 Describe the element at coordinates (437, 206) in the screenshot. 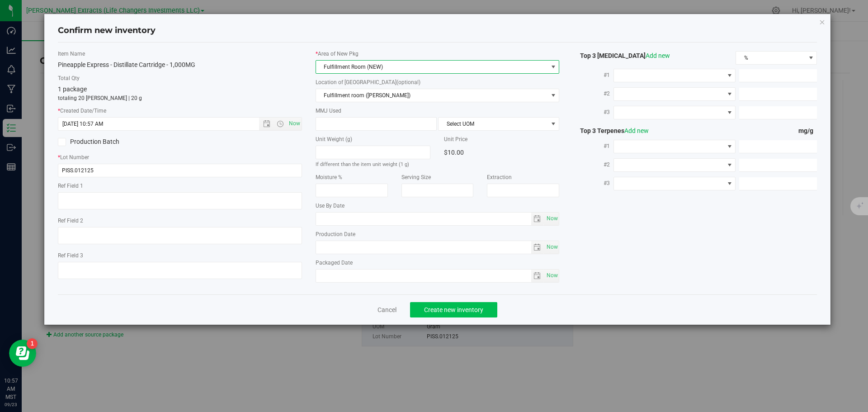

I see `label: Use By Date` at that location.